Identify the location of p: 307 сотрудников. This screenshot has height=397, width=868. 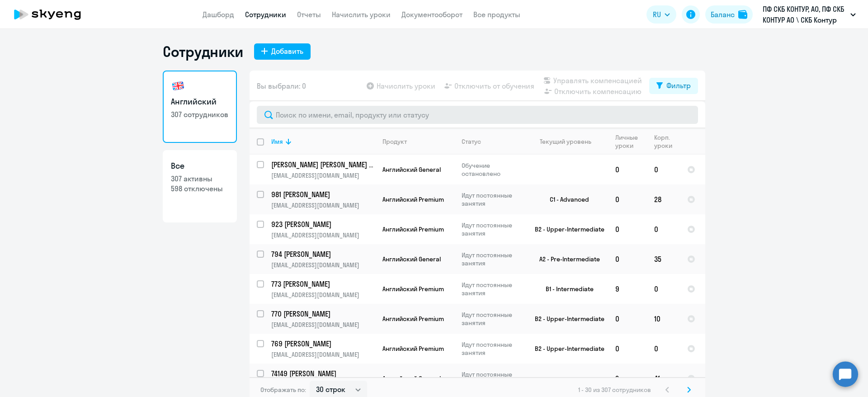
(200, 114).